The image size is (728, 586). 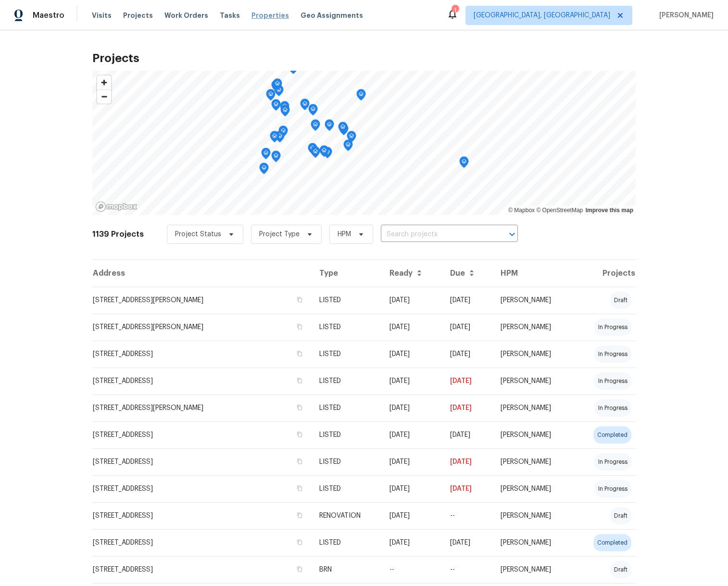 I want to click on button: Open, so click(x=512, y=234).